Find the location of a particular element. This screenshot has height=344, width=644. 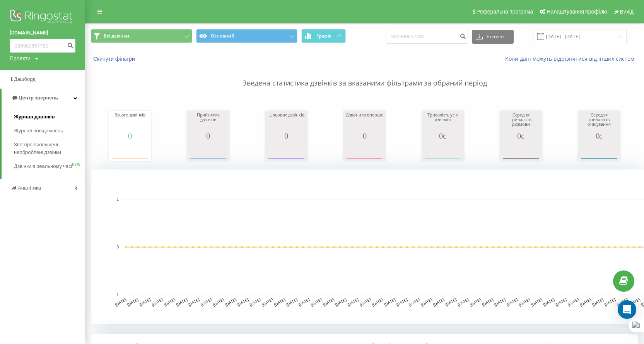

span: Дашборд is located at coordinates (25, 79).